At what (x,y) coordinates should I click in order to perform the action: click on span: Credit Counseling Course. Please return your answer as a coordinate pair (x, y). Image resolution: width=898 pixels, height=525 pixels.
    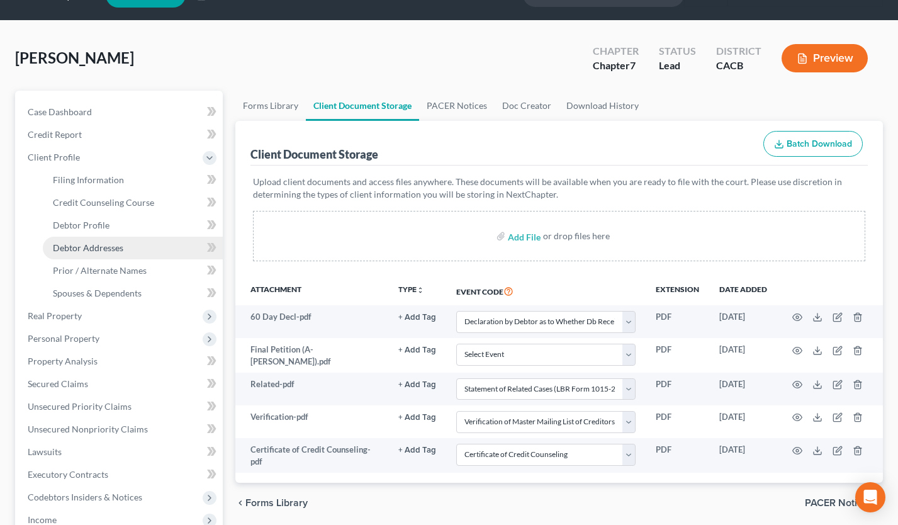
    Looking at the image, I should click on (103, 202).